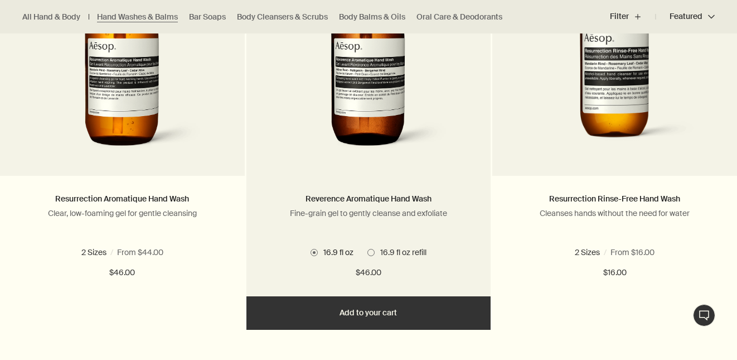 The height and width of the screenshot is (360, 737). What do you see at coordinates (368, 198) in the screenshot?
I see `a: Reverence Aromatique Hand Wash` at bounding box center [368, 198].